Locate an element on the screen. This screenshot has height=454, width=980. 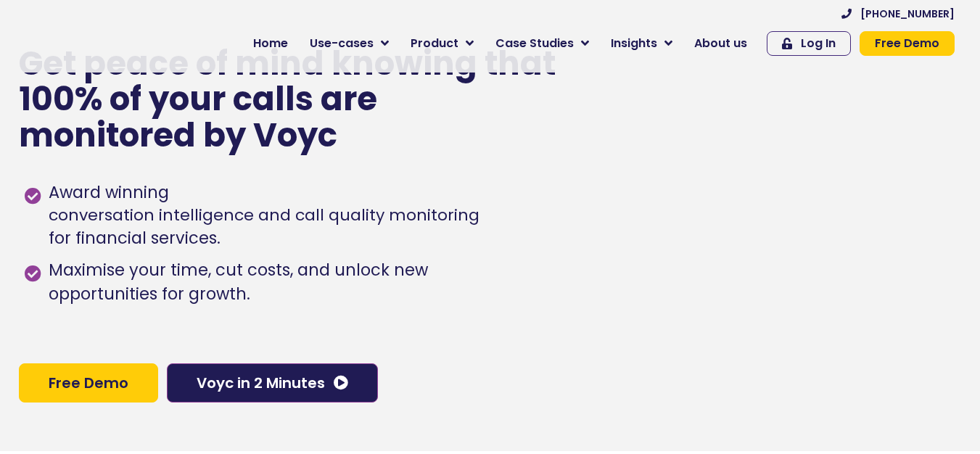
a: Insights is located at coordinates (641, 43).